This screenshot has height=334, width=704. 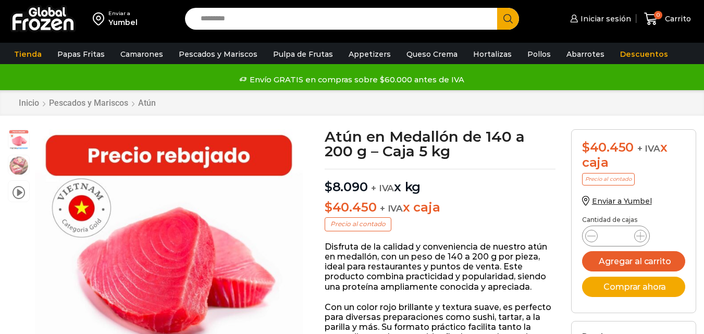 I want to click on p: x kg, so click(x=440, y=182).